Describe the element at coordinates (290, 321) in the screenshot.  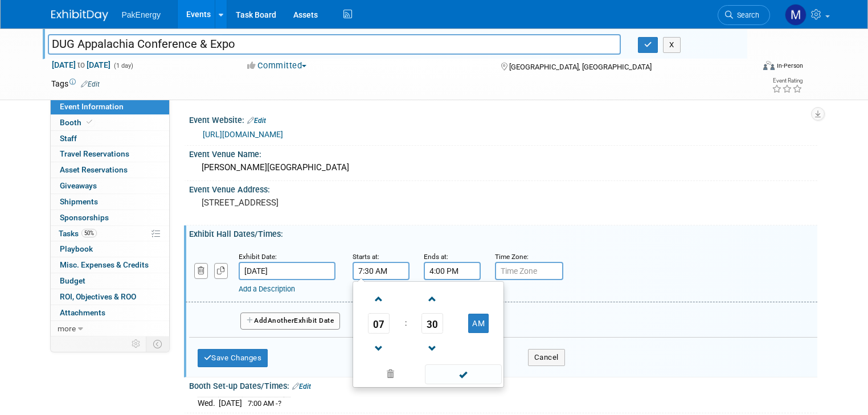
I see `button: AddAnotherExhibit Date` at that location.